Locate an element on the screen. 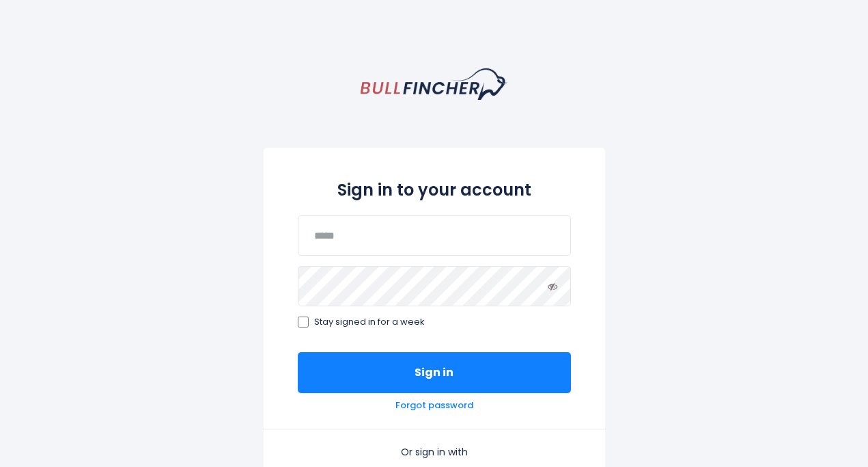 The height and width of the screenshot is (467, 868). a: Forgot password is located at coordinates (435, 406).